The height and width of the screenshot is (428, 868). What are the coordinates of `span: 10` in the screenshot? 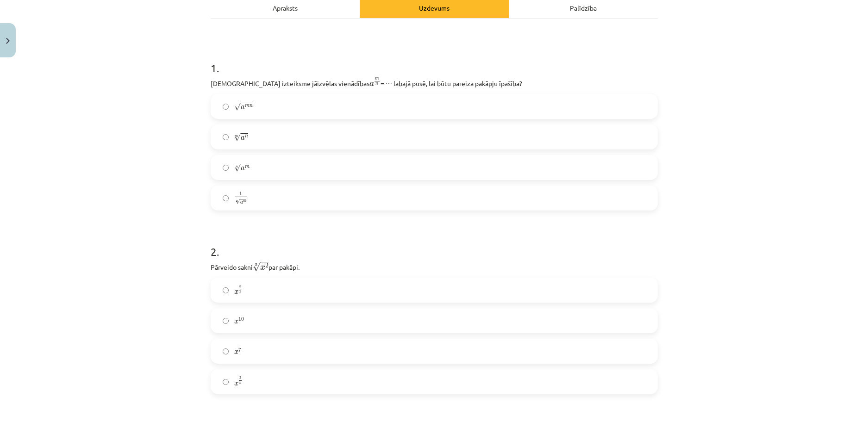 It's located at (241, 319).